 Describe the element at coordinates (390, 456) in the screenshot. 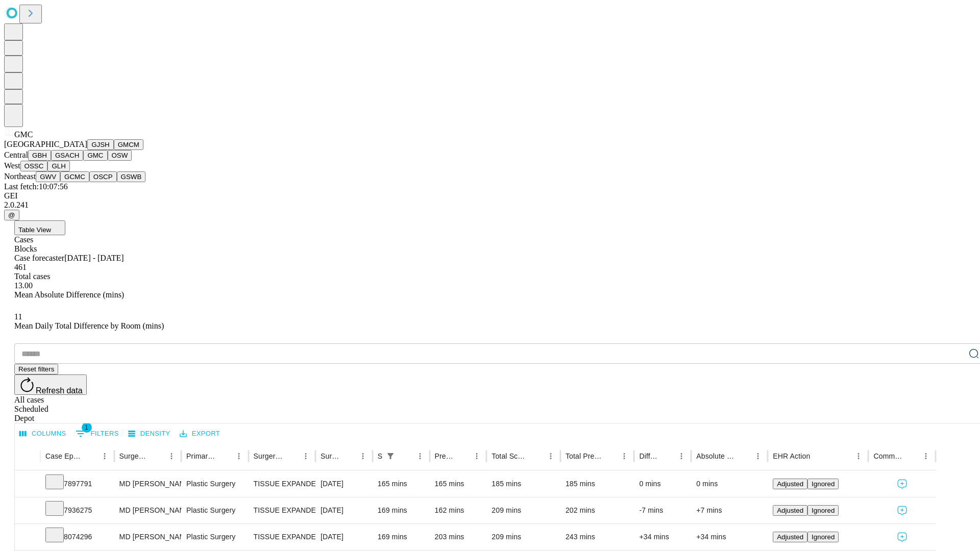

I see `div: 1 active filter` at that location.